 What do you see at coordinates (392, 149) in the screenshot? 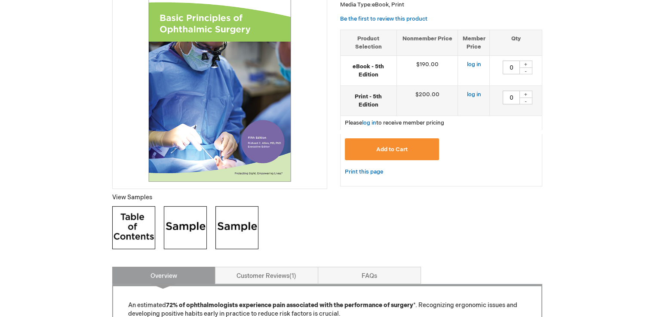
I see `button: Add to Cart` at bounding box center [392, 149].